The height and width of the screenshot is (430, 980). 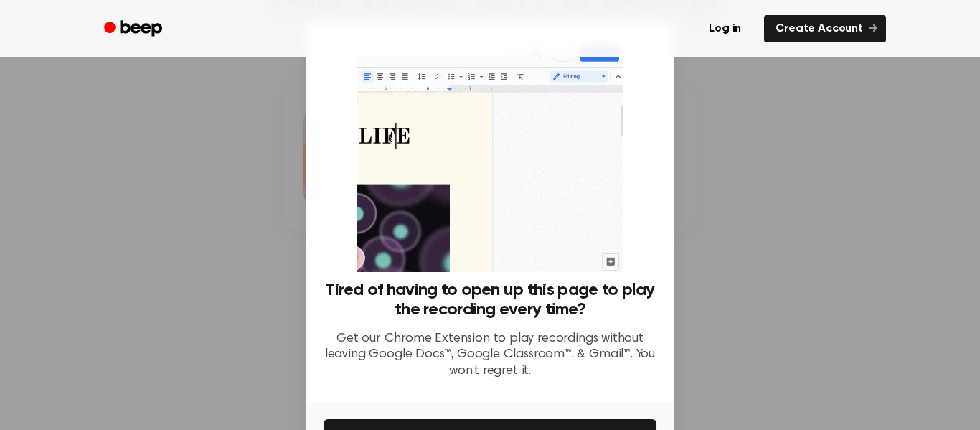 I want to click on a: Beep, so click(x=134, y=29).